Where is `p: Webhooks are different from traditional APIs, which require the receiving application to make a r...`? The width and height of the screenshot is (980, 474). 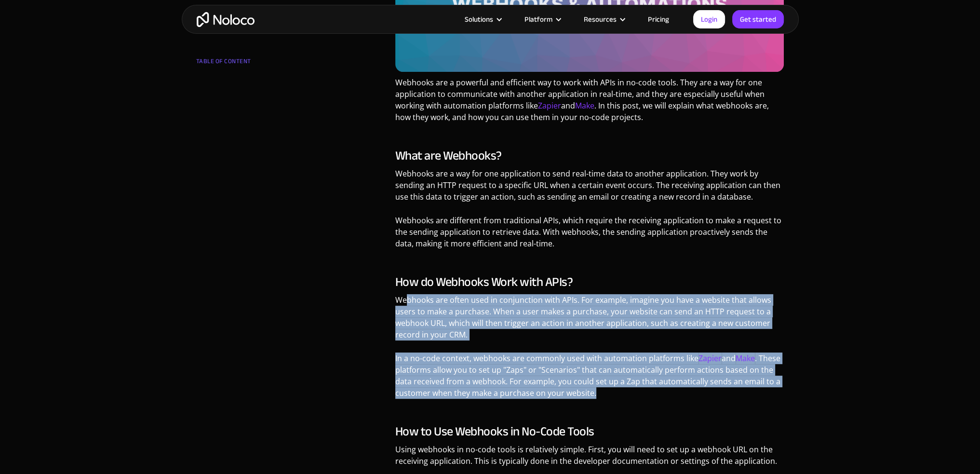 p: Webhooks are different from traditional APIs, which require the receiving application to make a r... is located at coordinates (589, 235).